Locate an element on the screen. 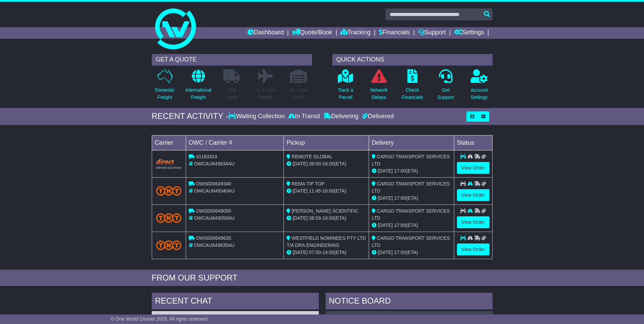  div: QUICK ACTIONS is located at coordinates (412, 60).